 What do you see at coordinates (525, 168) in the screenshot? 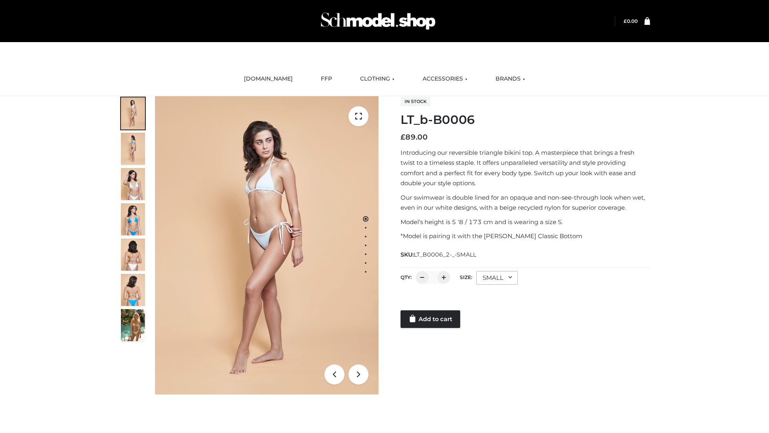
I see `p: Introducing our reversible triangle bikini top. A masterpiece that brings a fresh twist to a time...` at bounding box center [525, 168].